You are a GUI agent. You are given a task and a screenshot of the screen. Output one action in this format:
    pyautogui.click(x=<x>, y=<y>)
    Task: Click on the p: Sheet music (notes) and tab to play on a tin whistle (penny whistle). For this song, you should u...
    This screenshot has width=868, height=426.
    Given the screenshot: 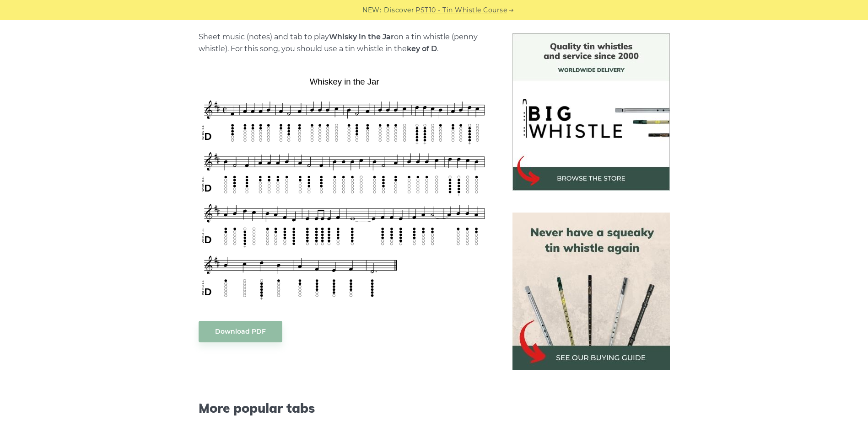 What is the action you would take?
    pyautogui.click(x=345, y=43)
    